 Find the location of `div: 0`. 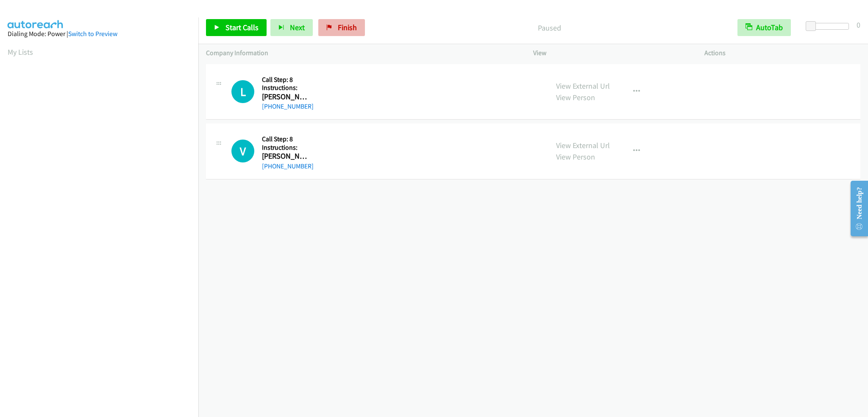

div: 0 is located at coordinates (858, 25).